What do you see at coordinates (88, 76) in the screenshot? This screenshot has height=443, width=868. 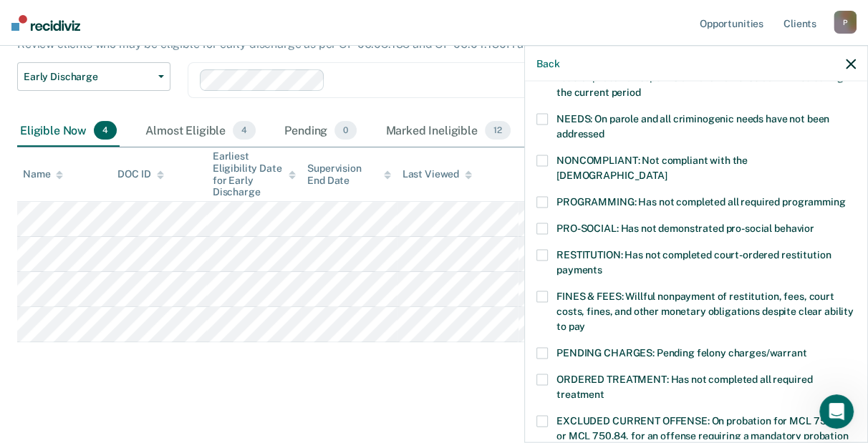 I see `span: Early Discharge` at bounding box center [88, 76].